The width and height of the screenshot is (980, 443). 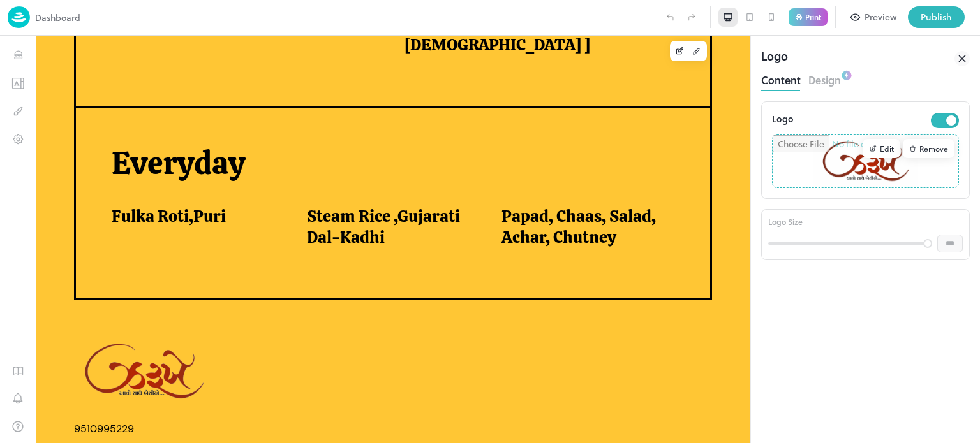 I want to click on div: Publish, so click(x=935, y=18).